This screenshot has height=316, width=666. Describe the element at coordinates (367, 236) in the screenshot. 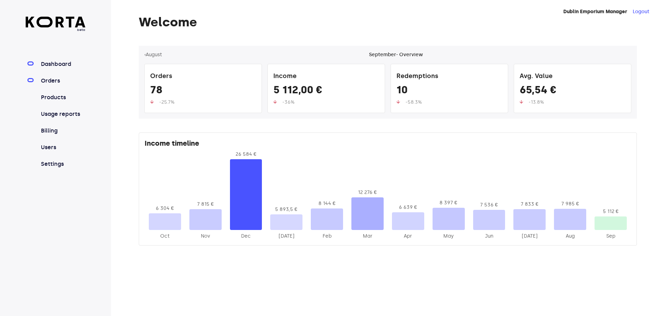

I see `div: 2025-Mar` at that location.